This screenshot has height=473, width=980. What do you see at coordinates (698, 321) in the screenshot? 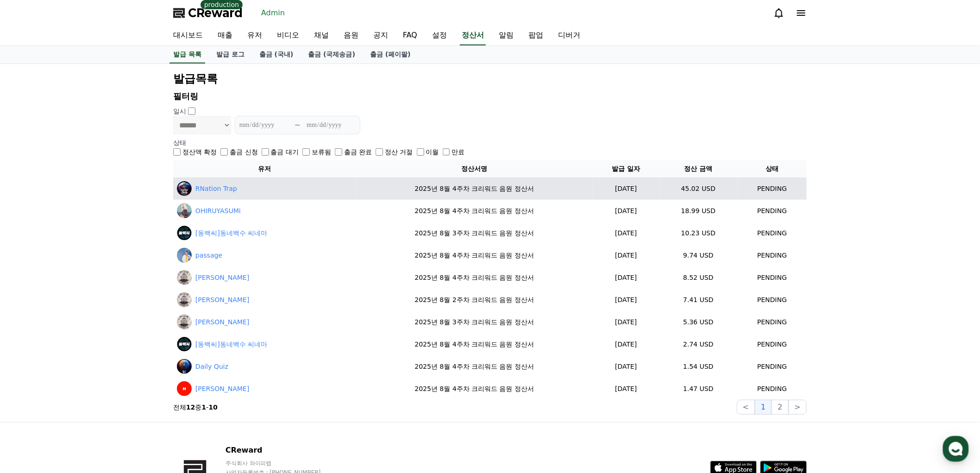
I see `td: 5.36 USD` at bounding box center [698, 321].